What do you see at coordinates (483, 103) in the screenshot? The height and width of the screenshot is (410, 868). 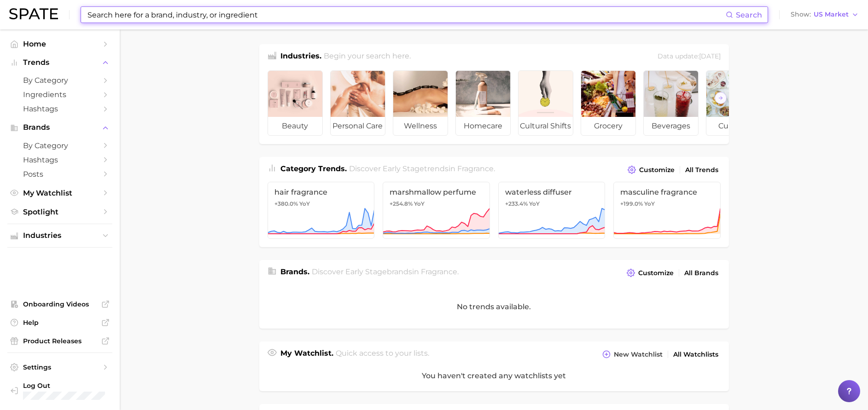 I see `a: homecare` at bounding box center [483, 103].